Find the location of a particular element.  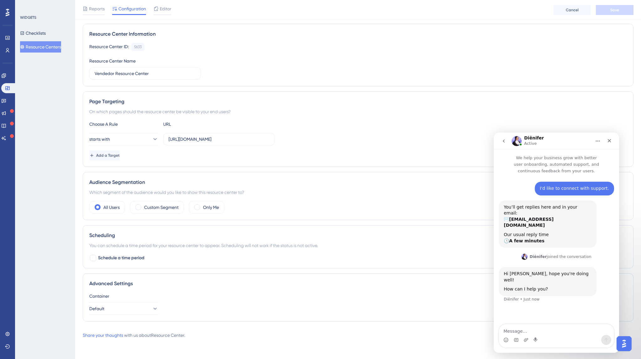

button: Emoji picker is located at coordinates (12, 208).